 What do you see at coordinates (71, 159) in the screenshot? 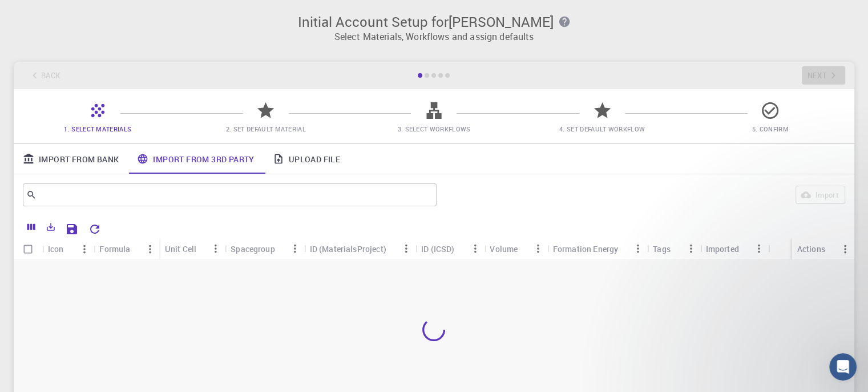
I see `a: Import From Bank` at bounding box center [71, 159].